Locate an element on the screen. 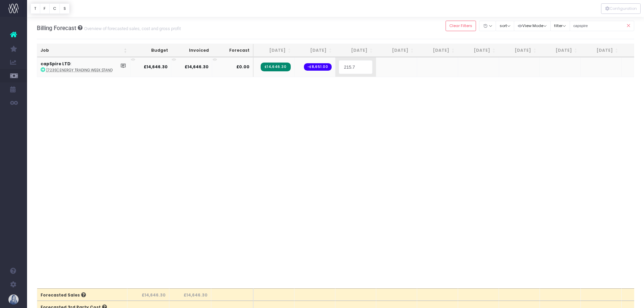 Image resolution: width=644 pixels, height=308 pixels. th: Jan 26: activate to sort column ascending is located at coordinates (519, 50).